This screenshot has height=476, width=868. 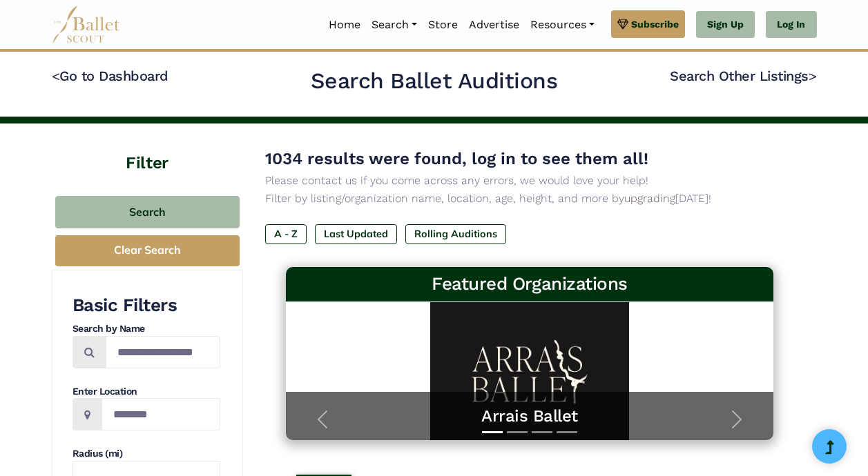 I want to click on span: Subscribe, so click(x=655, y=24).